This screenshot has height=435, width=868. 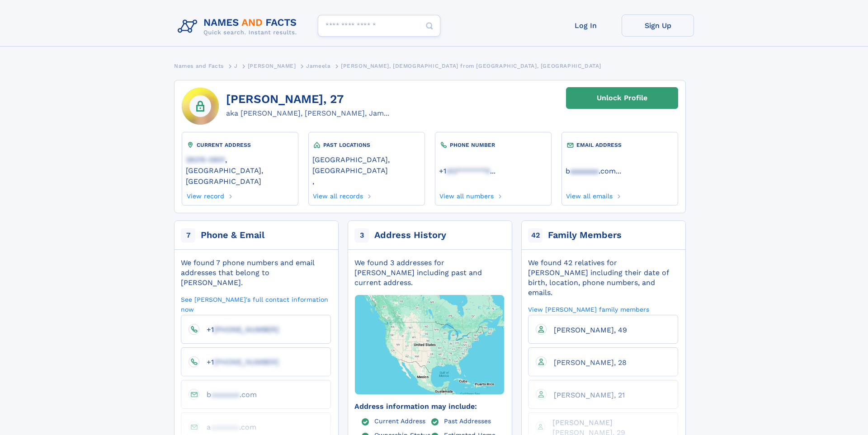 What do you see at coordinates (622, 98) in the screenshot?
I see `a: Unlock Profile` at bounding box center [622, 98].